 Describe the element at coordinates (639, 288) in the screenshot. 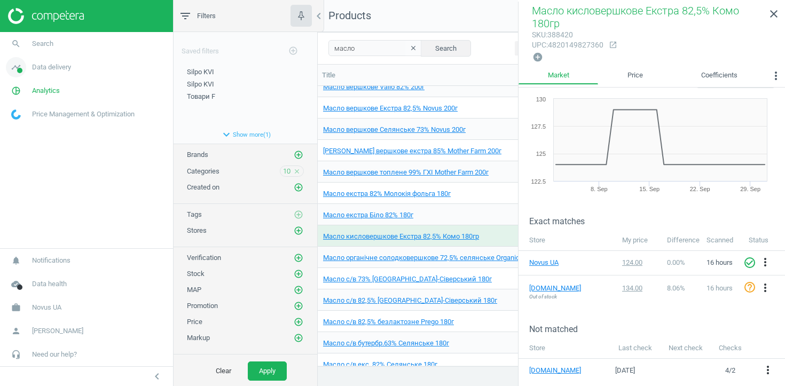

I see `div: 134.00` at that location.